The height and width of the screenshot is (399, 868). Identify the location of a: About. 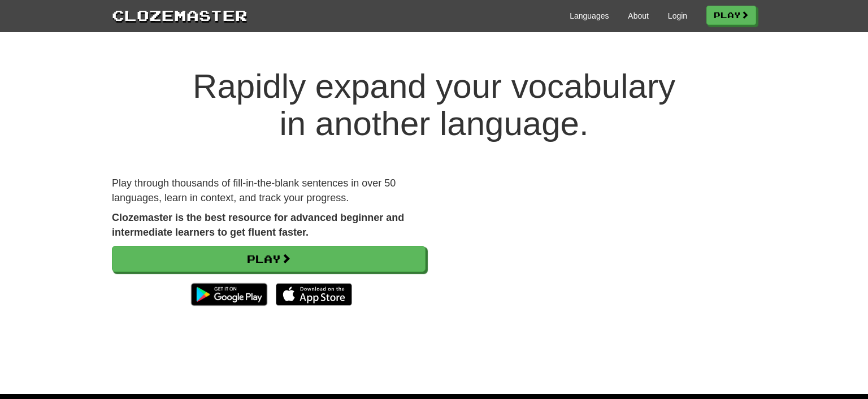
(638, 16).